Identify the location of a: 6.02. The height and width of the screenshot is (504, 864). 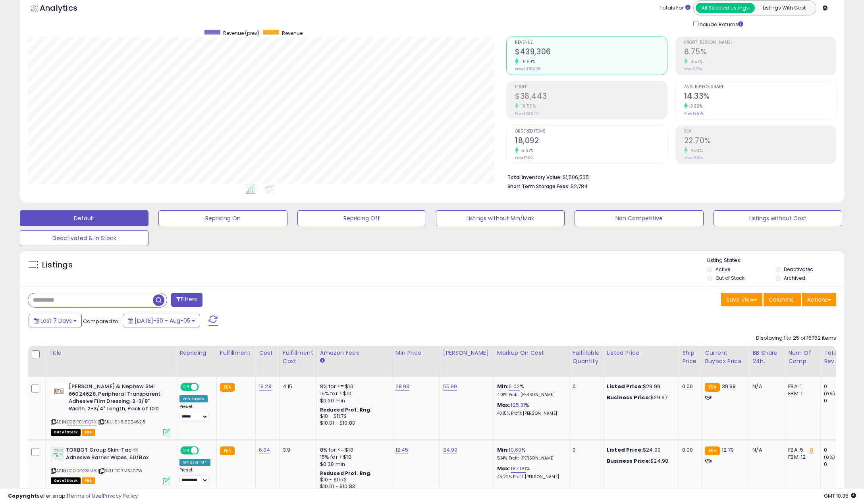
(515, 386).